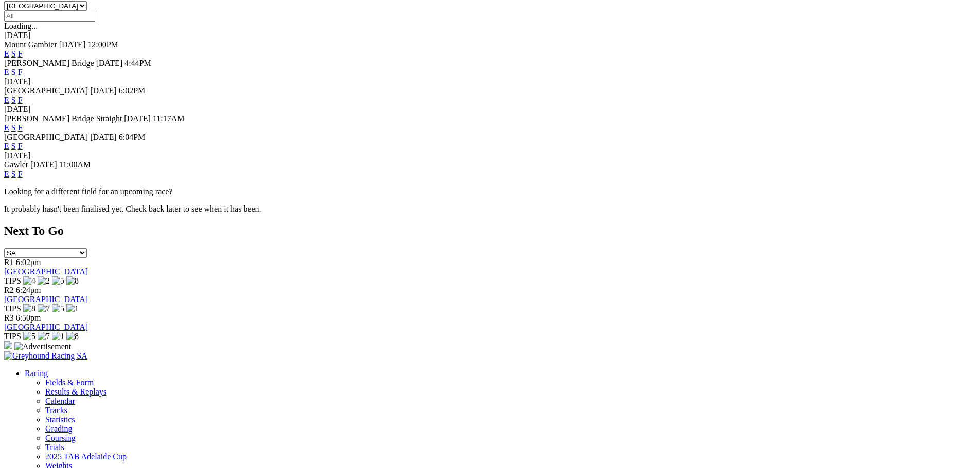  I want to click on a: Grading, so click(59, 429).